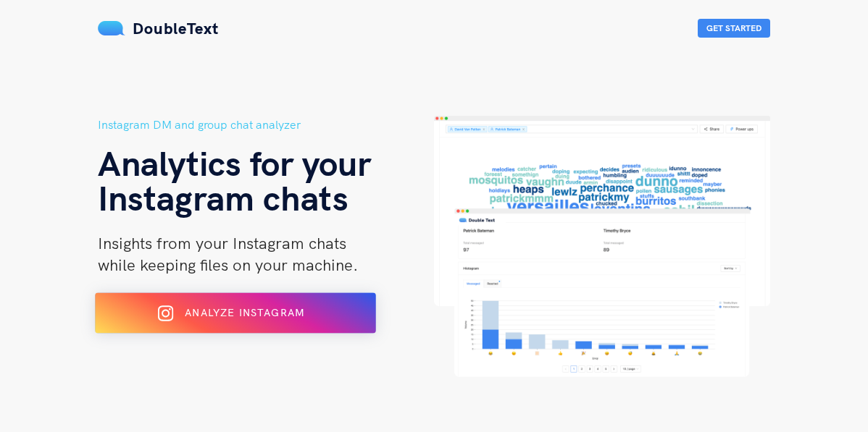 Image resolution: width=868 pixels, height=432 pixels. What do you see at coordinates (235, 318) in the screenshot?
I see `a: Analyze Instagram` at bounding box center [235, 318].